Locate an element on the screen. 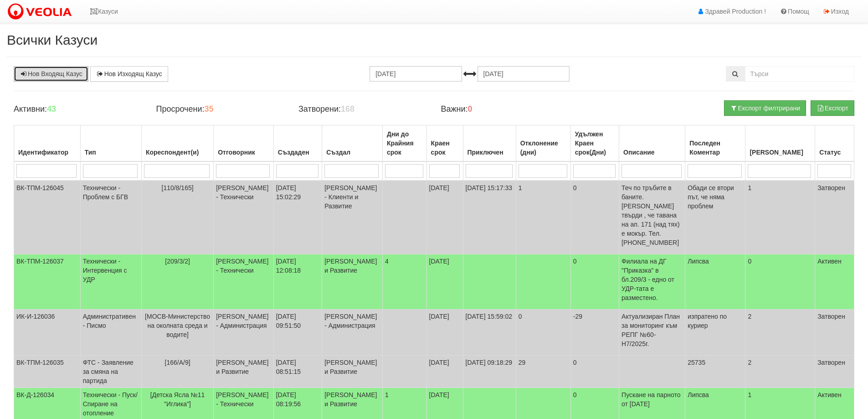 This screenshot has height=419, width=868. span: 1 is located at coordinates (387, 395).